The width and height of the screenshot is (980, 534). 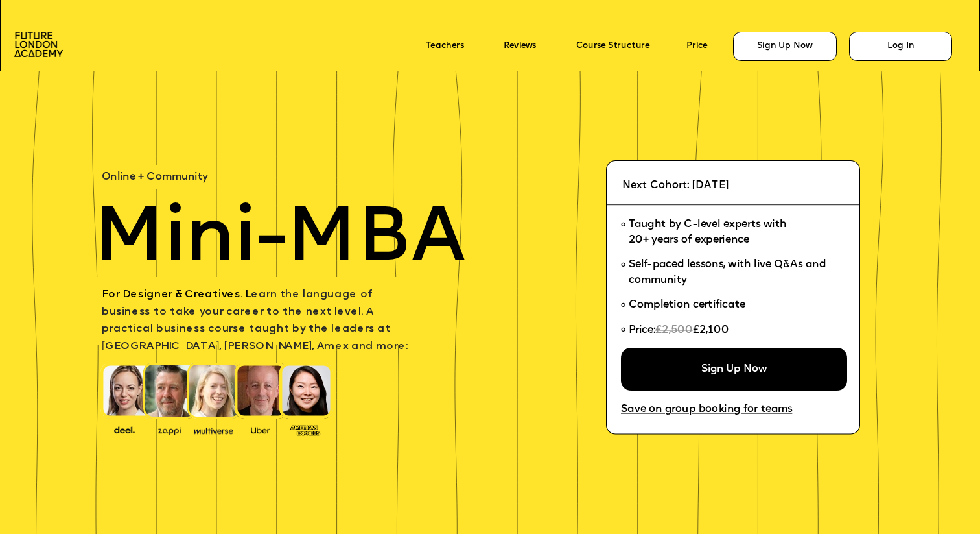 What do you see at coordinates (520, 46) in the screenshot?
I see `a: Reviews` at bounding box center [520, 46].